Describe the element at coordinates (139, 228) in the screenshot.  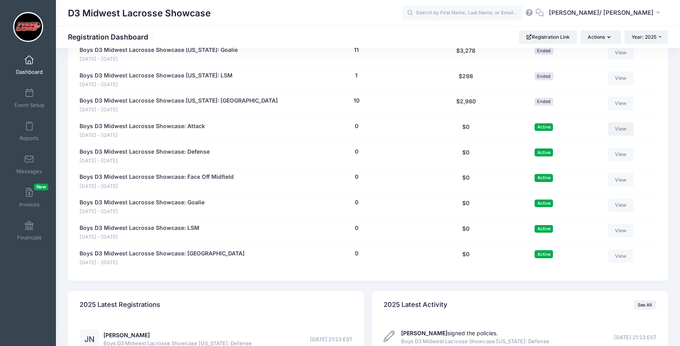
I see `a: Boys D3 Midwest Lacrosse Showcase: LSM` at that location.